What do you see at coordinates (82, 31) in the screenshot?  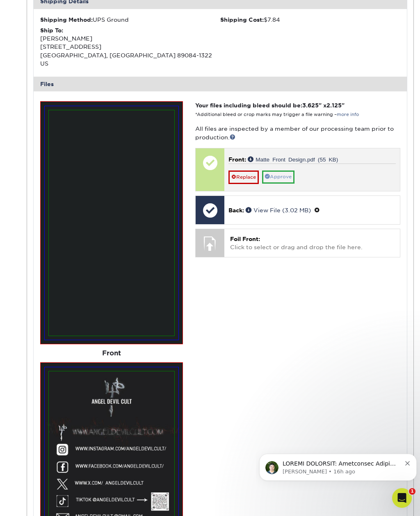 I see `div: message notification from Matthew, 16h ago. ACTION REQUIRED: Primoprint Order 25813-52521-95698 T...` at bounding box center [82, 31].